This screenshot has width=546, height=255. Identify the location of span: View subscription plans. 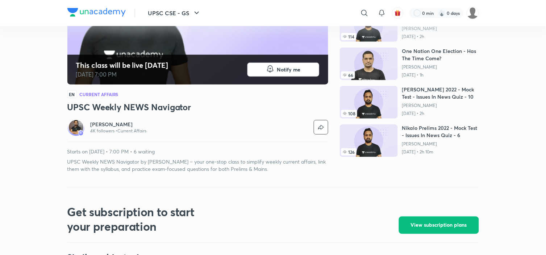
(439, 225).